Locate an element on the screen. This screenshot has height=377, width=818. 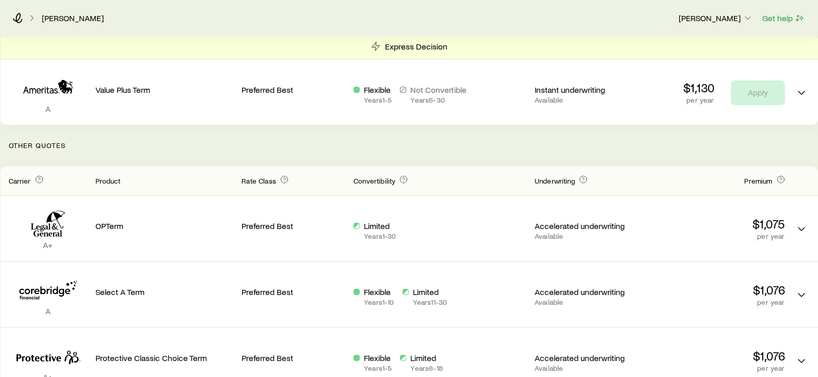
p: $1,130 is located at coordinates (698, 88).